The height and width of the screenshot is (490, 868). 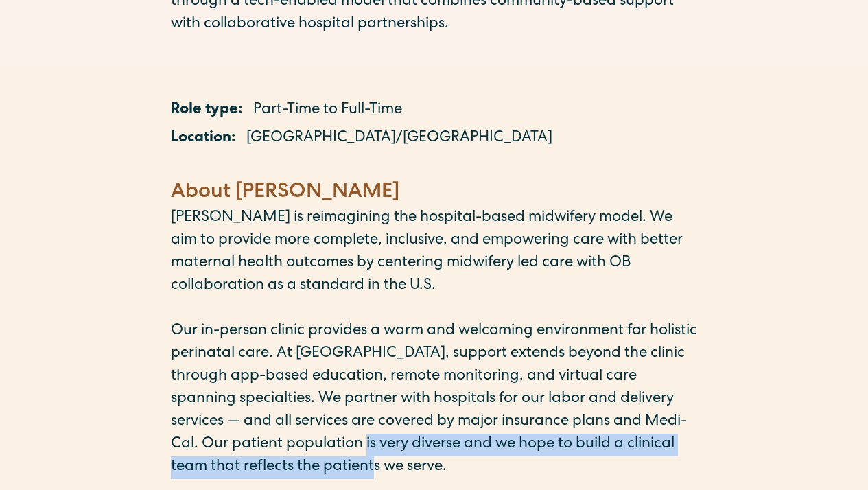 What do you see at coordinates (206, 111) in the screenshot?
I see `p: Role type:` at bounding box center [206, 111].